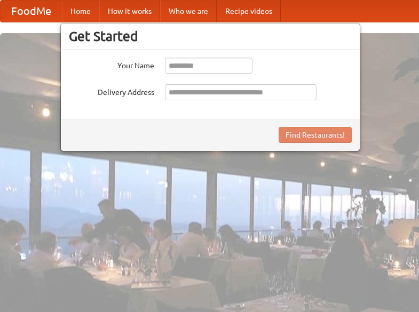 The image size is (419, 312). What do you see at coordinates (210, 36) in the screenshot?
I see `h3: Get Started` at bounding box center [210, 36].